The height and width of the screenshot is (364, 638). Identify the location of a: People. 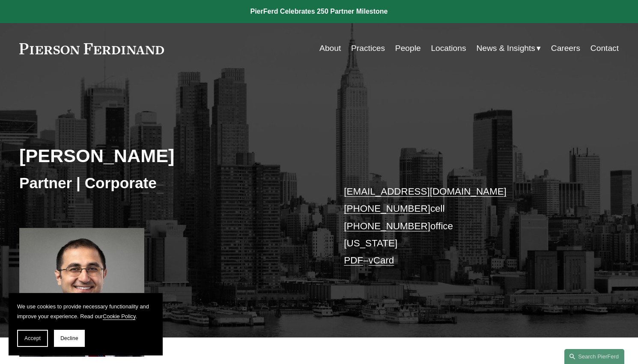
(408, 48).